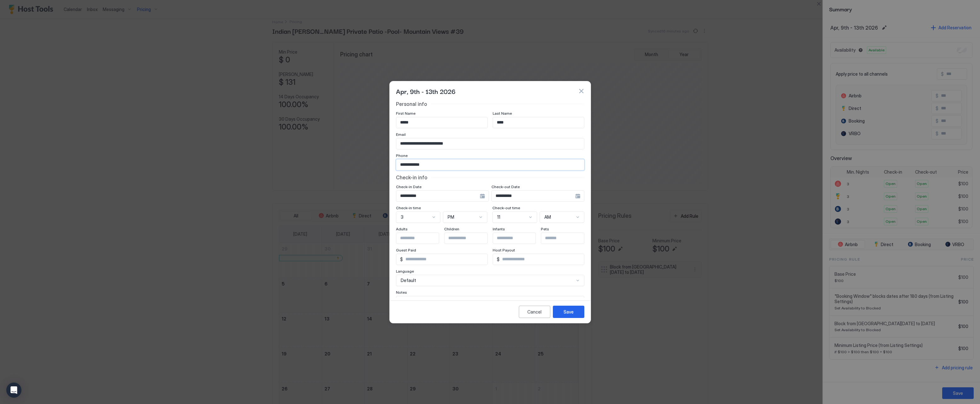 This screenshot has height=404, width=980. Describe the element at coordinates (402, 217) in the screenshot. I see `span: 3` at that location.